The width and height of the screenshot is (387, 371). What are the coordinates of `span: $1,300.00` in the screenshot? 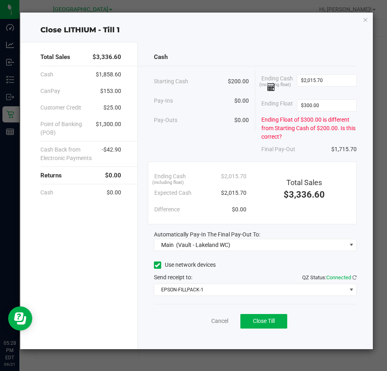 It's located at (108, 128).